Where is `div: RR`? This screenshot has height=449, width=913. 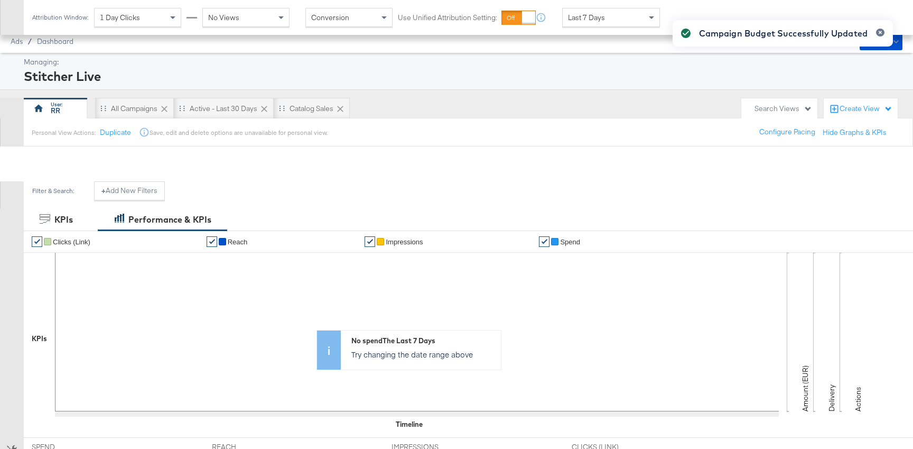 div: RR is located at coordinates (55, 110).